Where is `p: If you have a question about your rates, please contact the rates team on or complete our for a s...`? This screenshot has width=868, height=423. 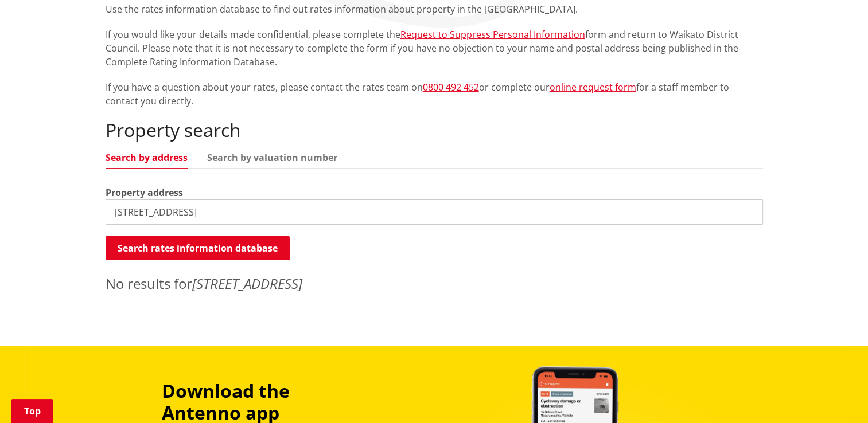 p: If you have a question about your rates, please contact the rates team on or complete our for a s... is located at coordinates (434, 94).